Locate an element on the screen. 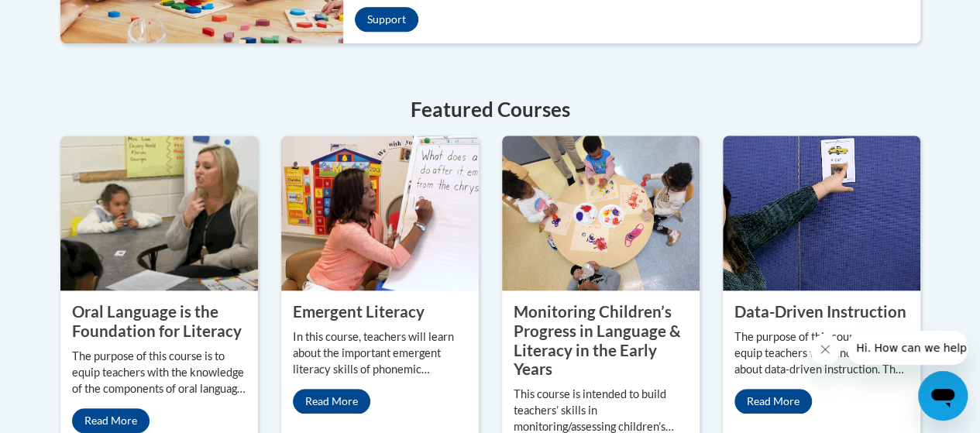 This screenshot has width=980, height=433. img: Monitoring Children’s Progress in Language & Literacy in the Early Years is located at coordinates (600, 213).